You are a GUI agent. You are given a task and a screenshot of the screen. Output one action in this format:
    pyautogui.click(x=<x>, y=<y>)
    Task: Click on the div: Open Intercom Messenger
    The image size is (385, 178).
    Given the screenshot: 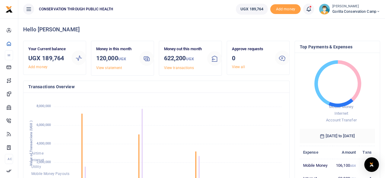 What is the action you would take?
    pyautogui.click(x=371, y=164)
    